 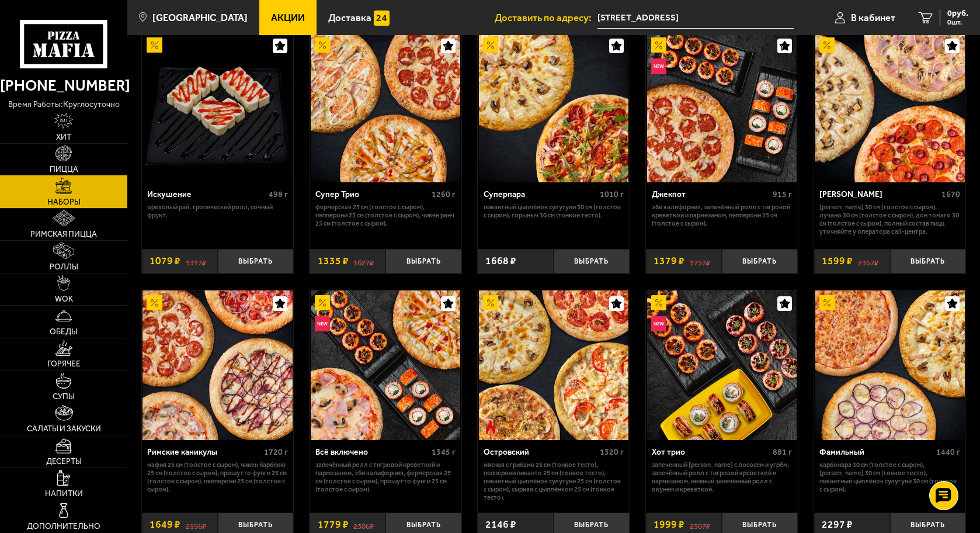 I want to click on s: 1317 ₽, so click(x=196, y=261).